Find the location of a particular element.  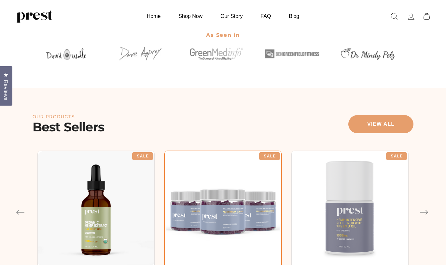

h2: As Seen in is located at coordinates (223, 35).